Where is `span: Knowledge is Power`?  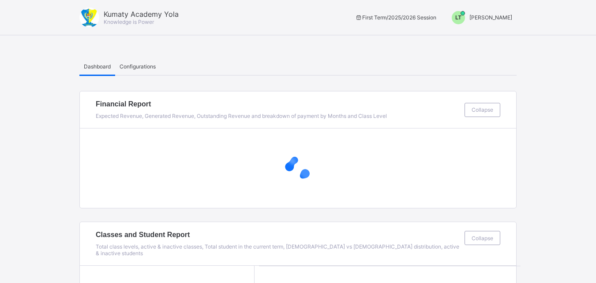 span: Knowledge is Power is located at coordinates (129, 22).